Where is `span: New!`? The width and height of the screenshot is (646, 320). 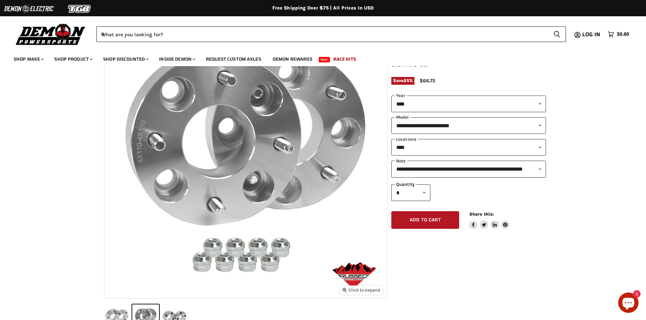
span: New! is located at coordinates (325, 60).